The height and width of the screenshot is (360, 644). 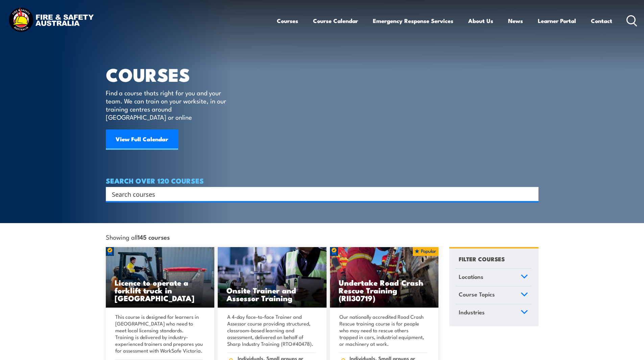 What do you see at coordinates (471, 276) in the screenshot?
I see `span: Locations` at bounding box center [471, 276].